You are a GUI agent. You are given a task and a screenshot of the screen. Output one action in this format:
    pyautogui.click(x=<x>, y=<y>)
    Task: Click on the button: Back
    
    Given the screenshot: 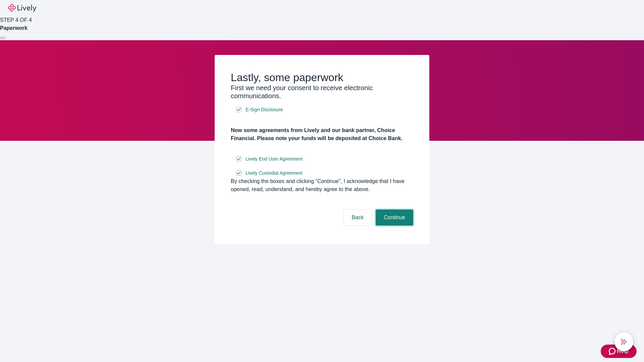 What is the action you would take?
    pyautogui.click(x=358, y=218)
    